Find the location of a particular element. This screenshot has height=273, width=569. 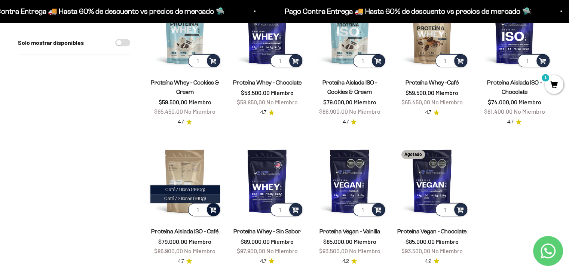

a: Proteína Whey - Cookies & Cream is located at coordinates (185, 87).